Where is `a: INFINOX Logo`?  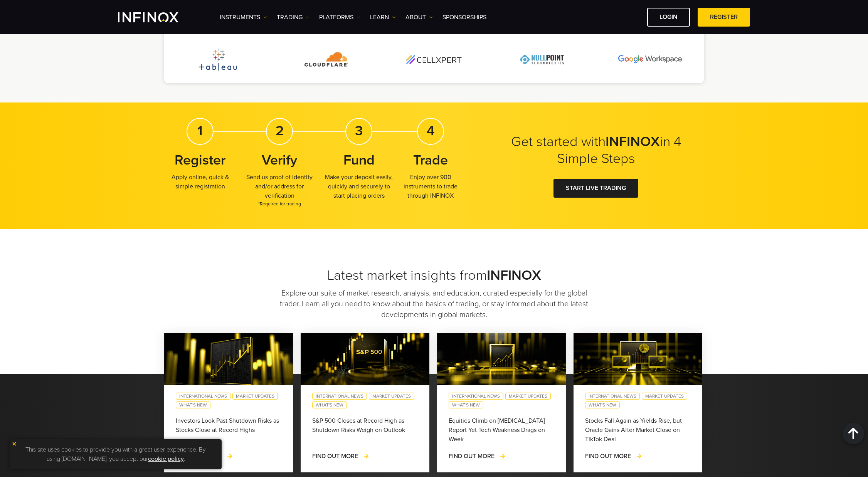
a: INFINOX Logo is located at coordinates (157, 17).